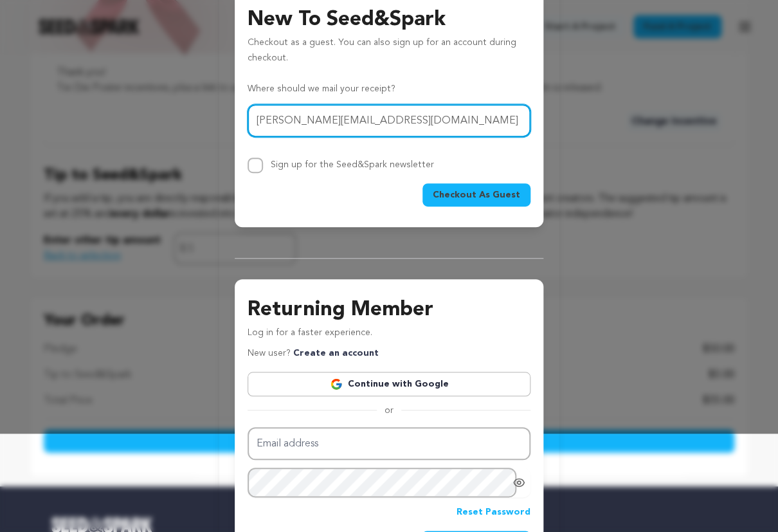 The height and width of the screenshot is (532, 778). What do you see at coordinates (389, 90) in the screenshot?
I see `p: Where should we mail your receipt?` at bounding box center [389, 90].